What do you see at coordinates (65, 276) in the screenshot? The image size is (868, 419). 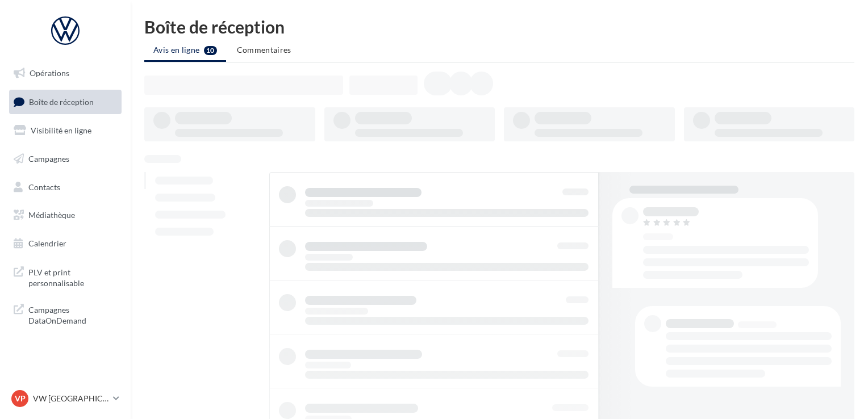 I see `a: PLV et print personnalisable` at bounding box center [65, 276].